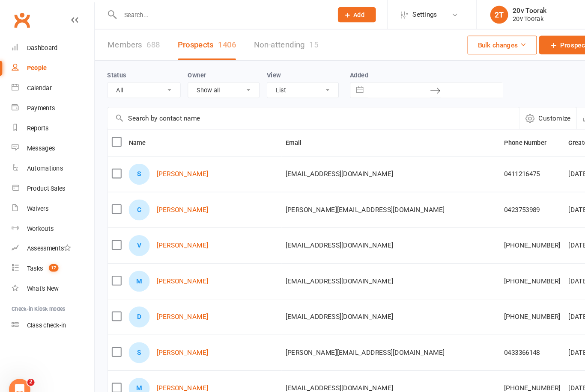 This screenshot has width=585, height=392. Describe the element at coordinates (38, 219) in the screenshot. I see `div: Workouts` at that location.